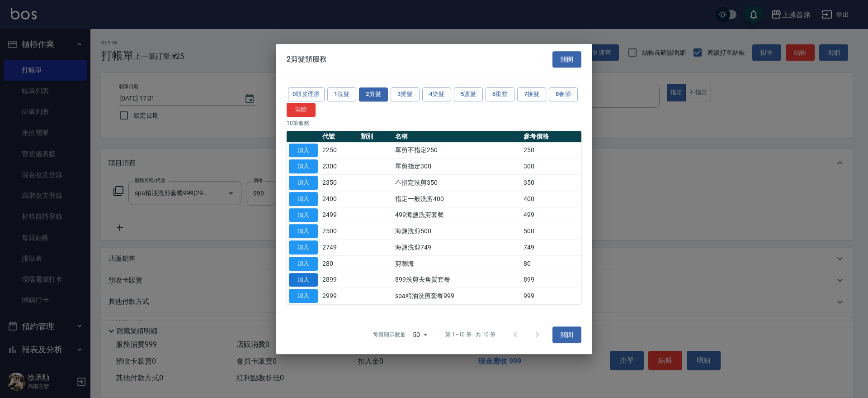 The width and height of the screenshot is (868, 398). Describe the element at coordinates (374, 94) in the screenshot. I see `button: 2剪髮` at that location.